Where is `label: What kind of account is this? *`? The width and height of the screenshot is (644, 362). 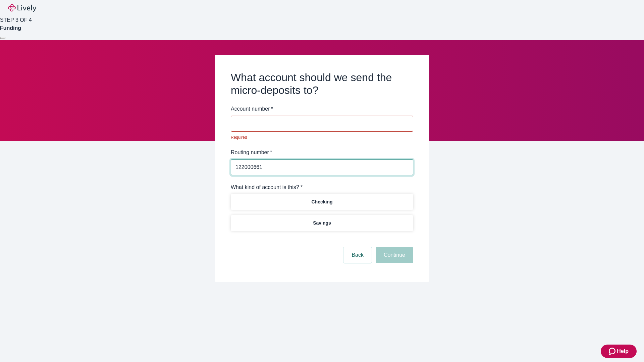
label: What kind of account is this? * is located at coordinates (267, 188).